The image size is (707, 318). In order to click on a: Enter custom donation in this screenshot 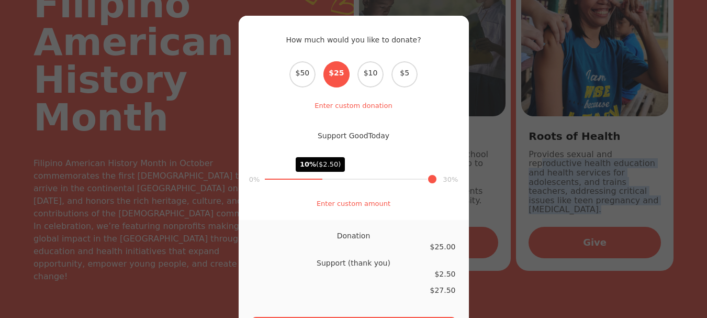, I will do `click(353, 105)`.